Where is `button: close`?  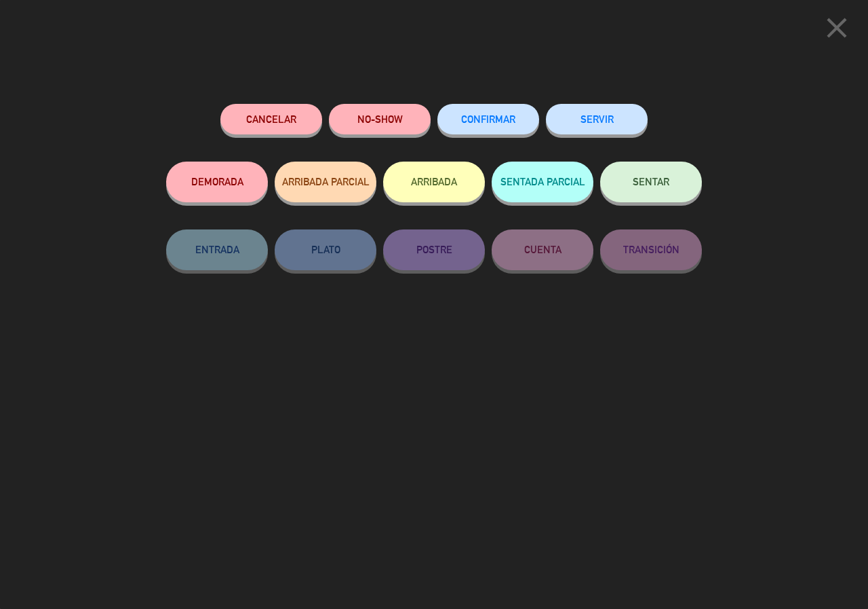
button: close is located at coordinates (837, 30).